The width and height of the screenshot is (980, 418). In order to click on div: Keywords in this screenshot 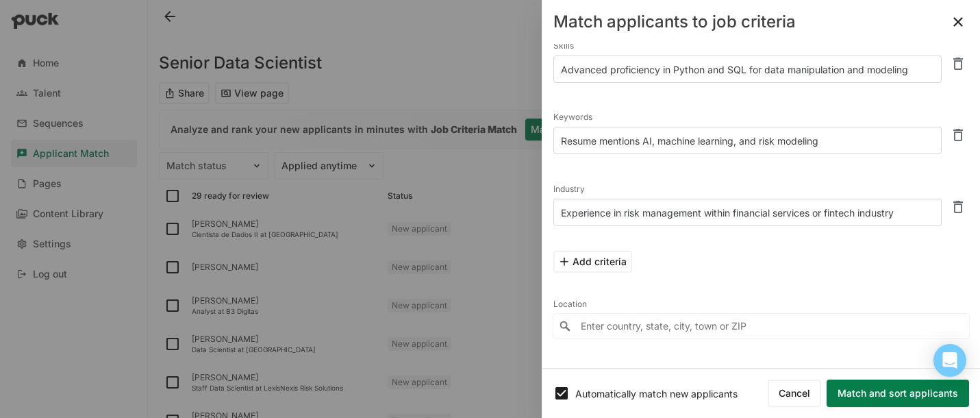, I will do `click(747, 117)`.